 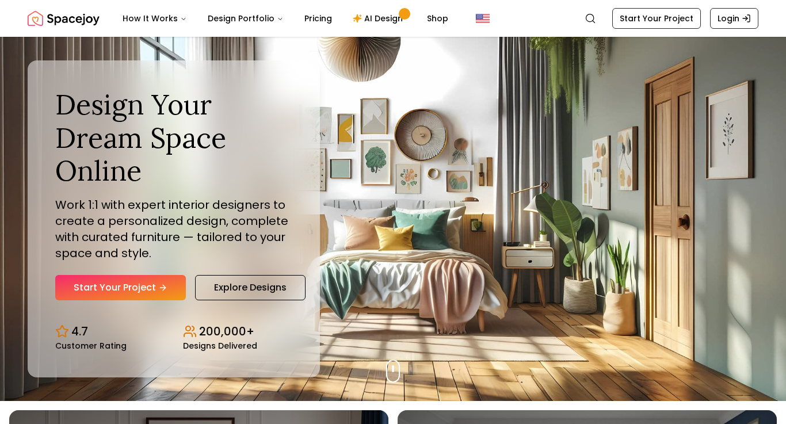 I want to click on a: Login, so click(x=734, y=18).